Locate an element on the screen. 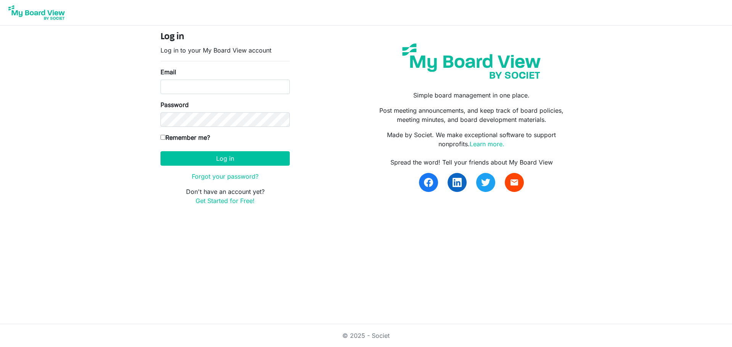 The image size is (732, 347). img: my-board-view-societ.svg is located at coordinates (471, 61).